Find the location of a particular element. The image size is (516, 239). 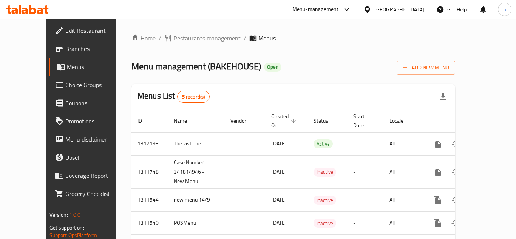

span: 5 record(s) is located at coordinates (193, 97).